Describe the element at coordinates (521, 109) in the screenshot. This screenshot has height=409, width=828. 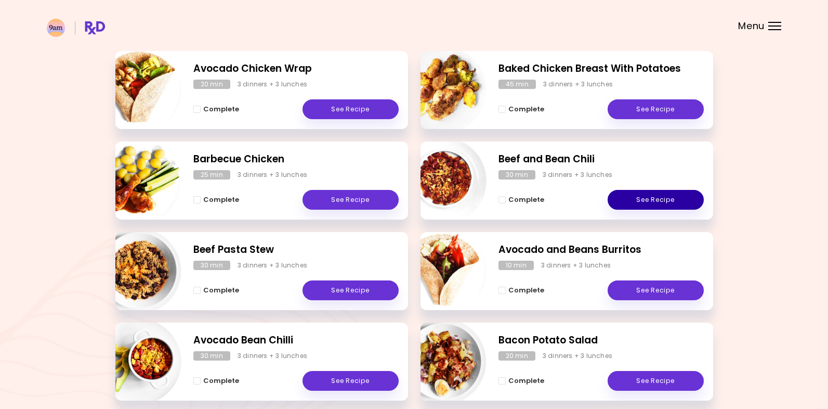
I see `button: Complete - Baked Chicken Breast With Potatoes` at that location.